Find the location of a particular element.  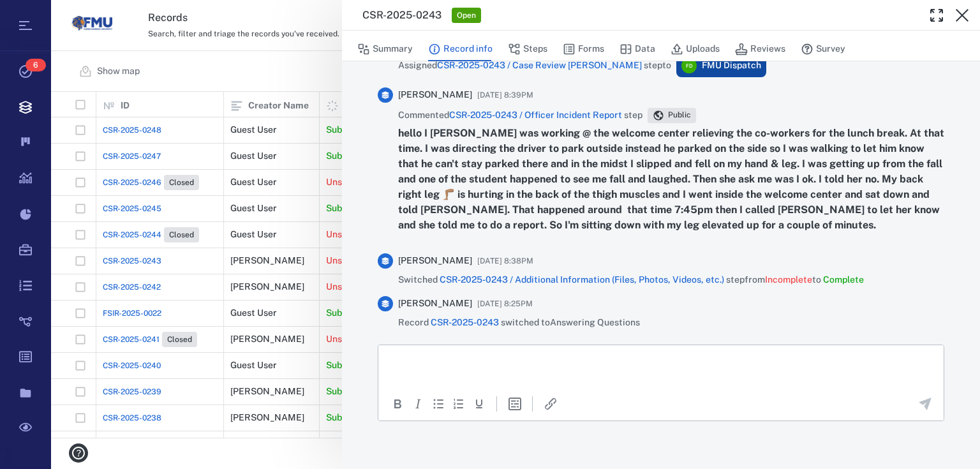

span: CSR-2025-0243 / Officer Incident Report is located at coordinates (536, 115).